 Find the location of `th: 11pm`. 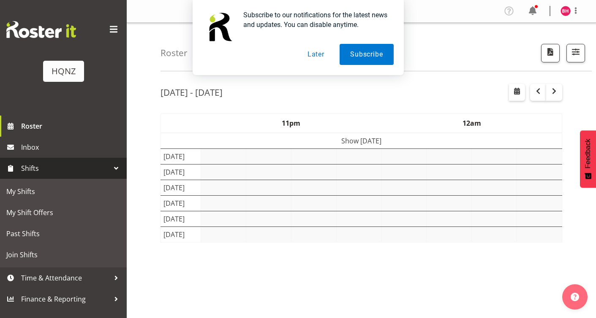

th: 11pm is located at coordinates (291, 123).